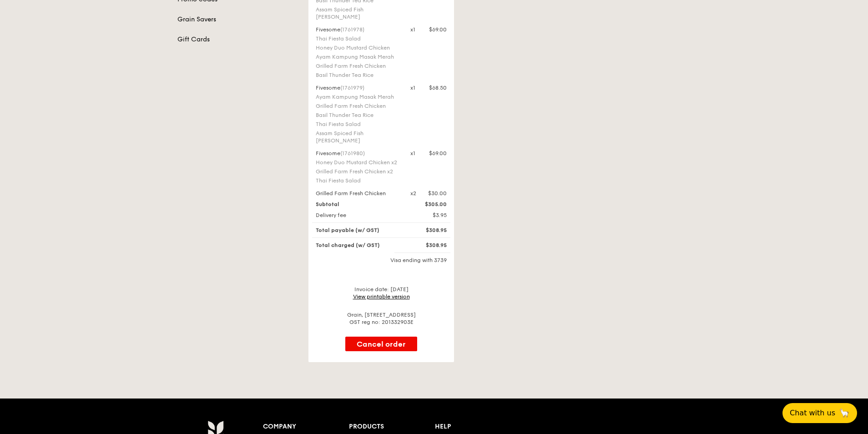  I want to click on a: View printable version, so click(381, 296).